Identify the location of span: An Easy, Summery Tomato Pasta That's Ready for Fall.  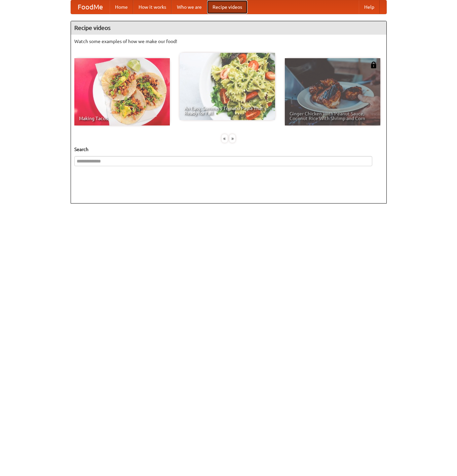
(227, 111).